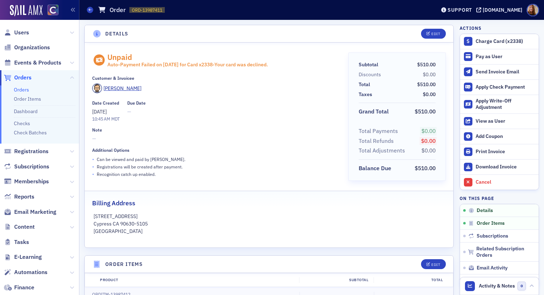  Describe the element at coordinates (497, 286) in the screenshot. I see `span: Activity & Notes` at that location.